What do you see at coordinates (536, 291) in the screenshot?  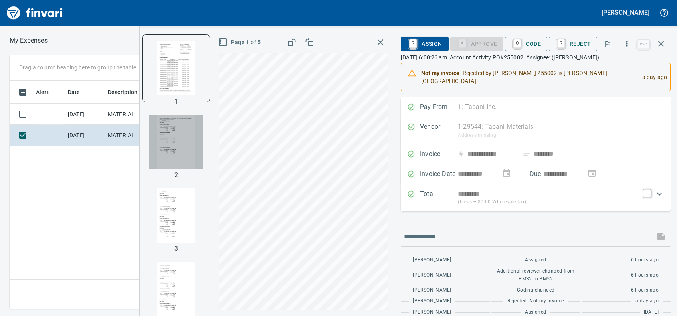 I see `span: Coding changed` at bounding box center [536, 291].